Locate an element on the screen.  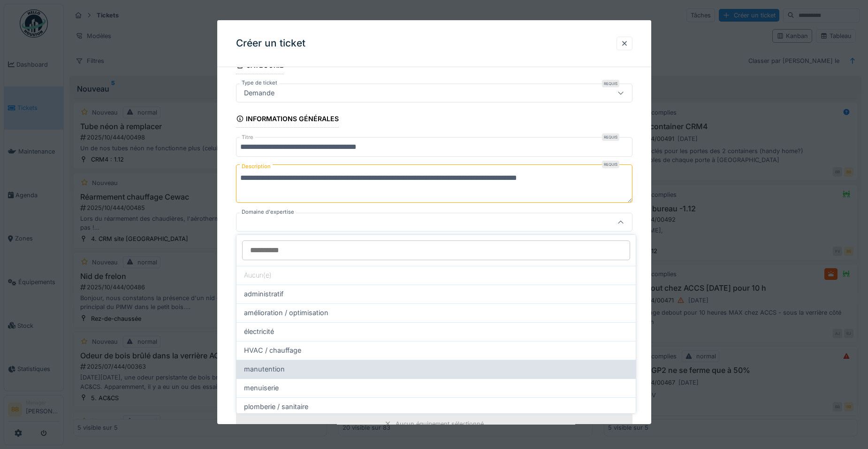
label: Domaine d'expertise is located at coordinates (268, 211).